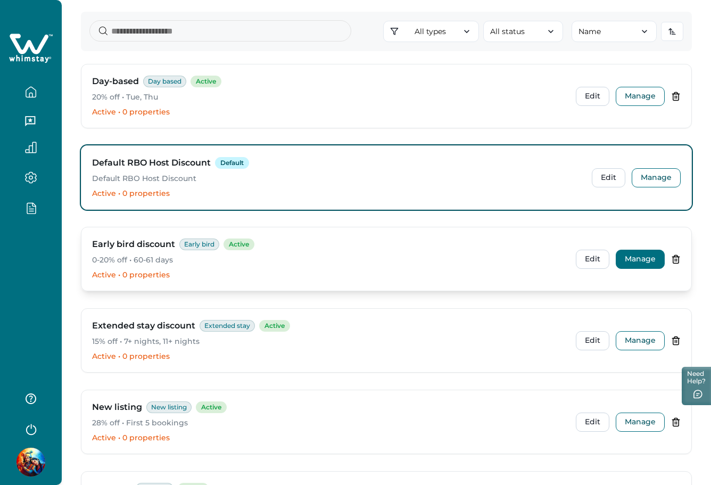  What do you see at coordinates (330, 97) in the screenshot?
I see `p: 20% off • Tue, Thu` at bounding box center [330, 97].